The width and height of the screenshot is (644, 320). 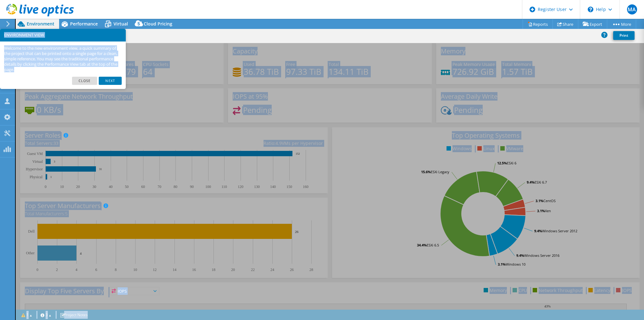 What do you see at coordinates (73, 315) in the screenshot?
I see `a: Project Notes` at bounding box center [73, 315].